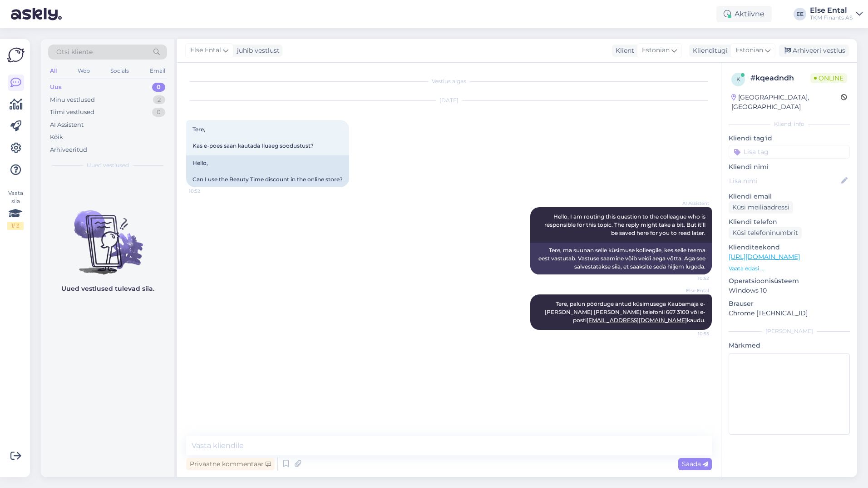 This screenshot has width=868, height=488. What do you see at coordinates (16, 226) in the screenshot?
I see `div: 1 / 3` at bounding box center [16, 226].